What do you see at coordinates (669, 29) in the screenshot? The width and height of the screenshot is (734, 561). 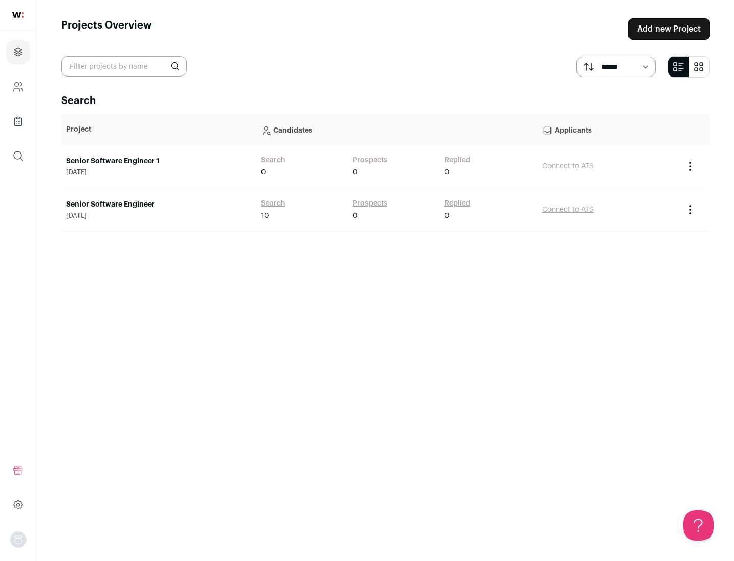 I see `a: Add new Project` at bounding box center [669, 29].